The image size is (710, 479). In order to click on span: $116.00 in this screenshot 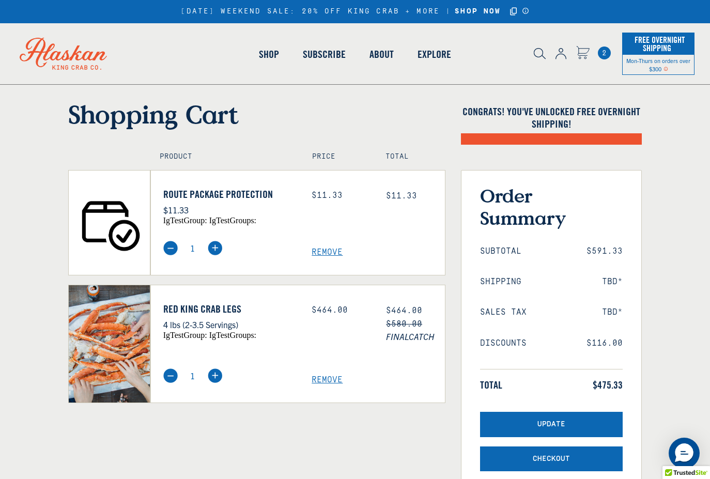, I will do `click(605, 343)`.